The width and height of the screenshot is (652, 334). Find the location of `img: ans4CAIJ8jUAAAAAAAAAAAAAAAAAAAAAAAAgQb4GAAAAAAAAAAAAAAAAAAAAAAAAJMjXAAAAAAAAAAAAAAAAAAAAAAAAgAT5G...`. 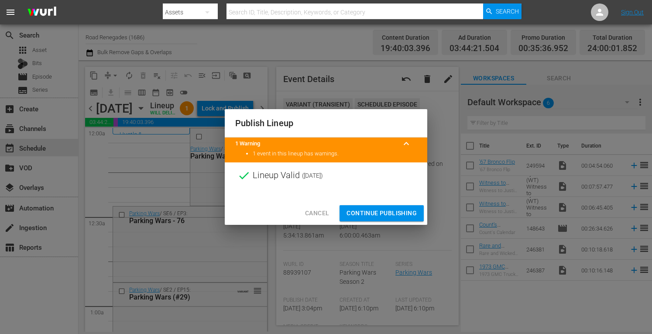

img: ans4CAIJ8jUAAAAAAAAAAAAAAAAAAAAAAAAgQb4GAAAAAAAAAAAAAAAAAAAAAAAAJMjXAAAAAAAAAAAAAAAAAAAAAAAAgAT5G... is located at coordinates (42, 12).